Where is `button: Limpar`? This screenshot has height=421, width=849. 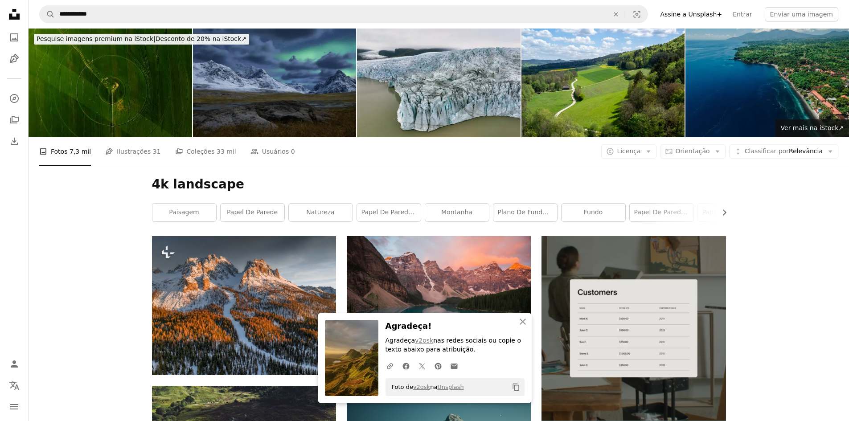 button: Limpar is located at coordinates (616, 14).